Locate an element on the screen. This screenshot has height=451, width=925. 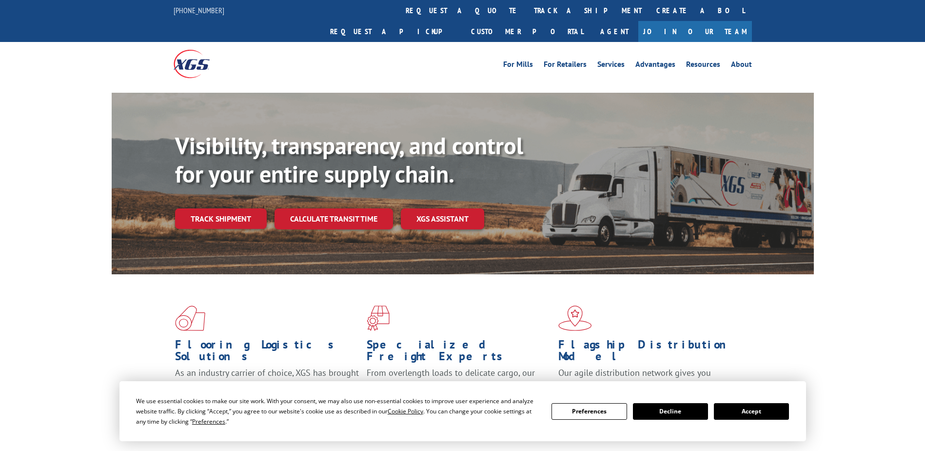
h1: Flooring Logistics Solutions is located at coordinates (267, 353).